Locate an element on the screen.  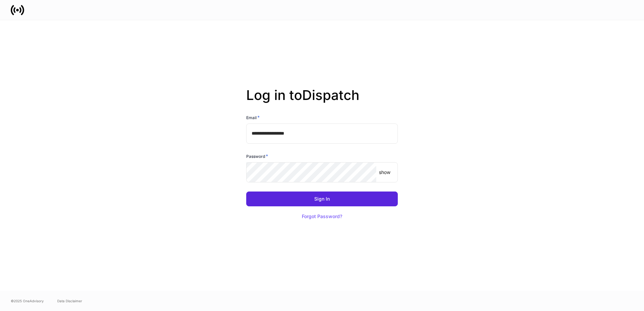
a: Data Disclaimer is located at coordinates (70, 301).